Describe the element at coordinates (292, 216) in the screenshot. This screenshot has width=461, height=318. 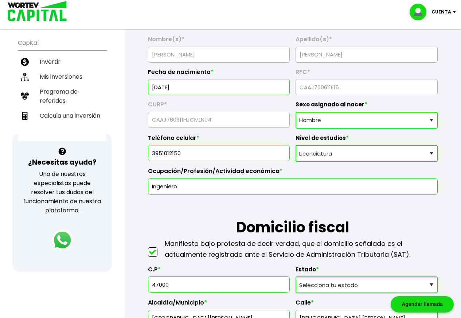
I see `h1: Domicilio fiscal` at that location.